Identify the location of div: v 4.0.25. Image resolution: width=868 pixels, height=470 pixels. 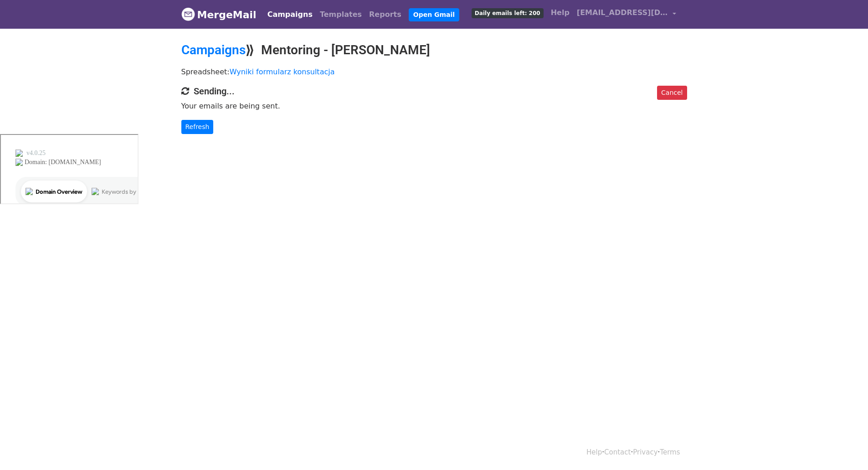
(35, 19).